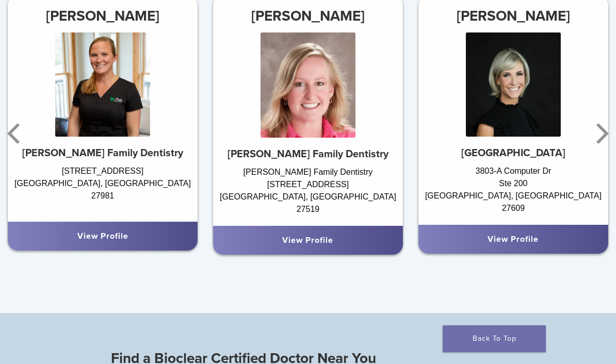 The height and width of the screenshot is (364, 616). Describe the element at coordinates (15, 134) in the screenshot. I see `button: Previous` at that location.